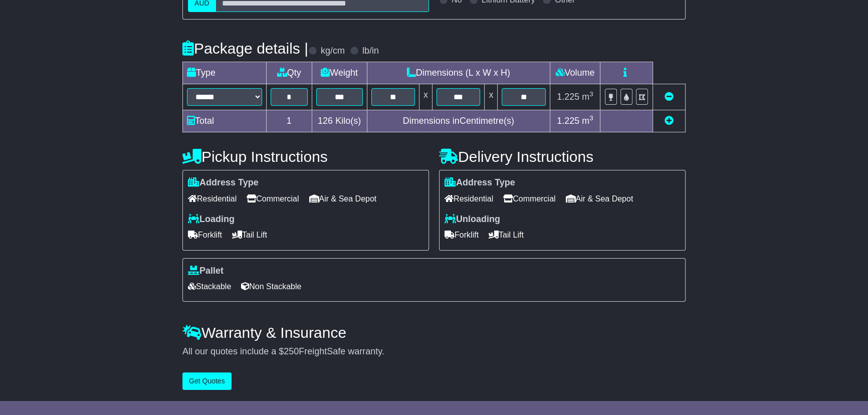 The image size is (868, 415). I want to click on td: Kilo(s), so click(339, 121).